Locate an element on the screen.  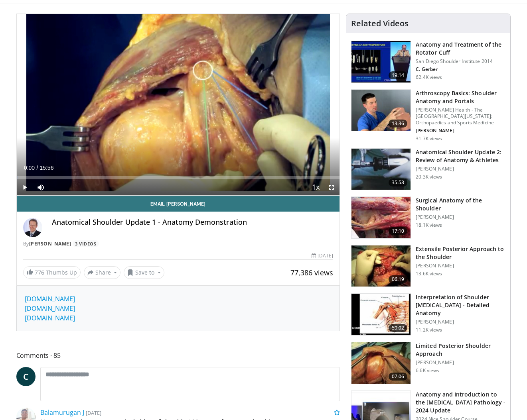
p: 62.4K views is located at coordinates (429, 77).